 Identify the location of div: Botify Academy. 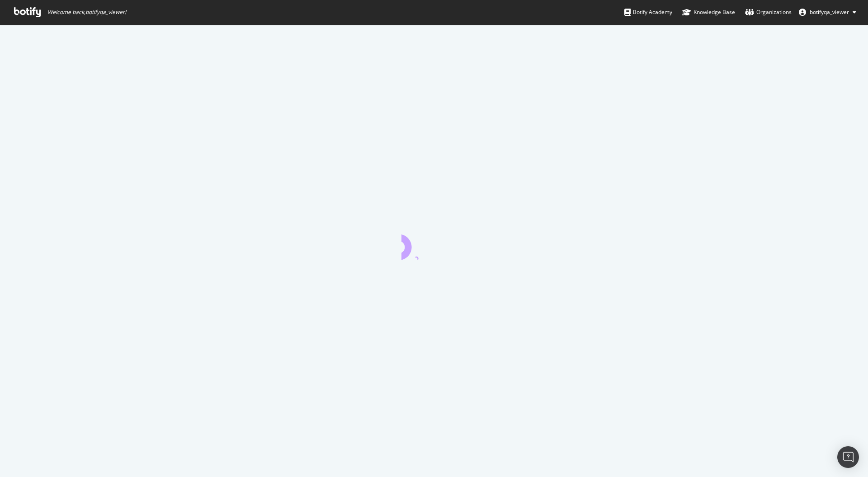
(648, 12).